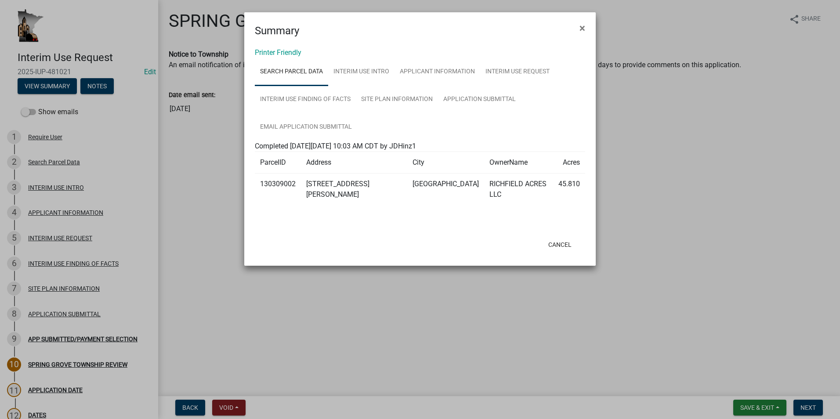 The image size is (840, 419). I want to click on a: SITE PLAN INFORMATION, so click(397, 100).